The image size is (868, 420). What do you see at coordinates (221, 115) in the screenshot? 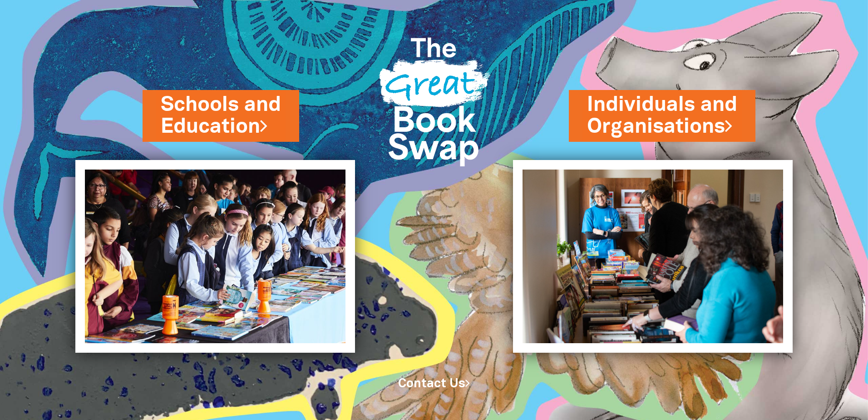
I see `a: Schools andEducation` at bounding box center [221, 115].